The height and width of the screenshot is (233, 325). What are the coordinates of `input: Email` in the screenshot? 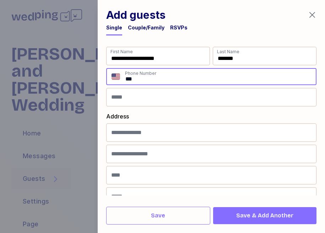 It's located at (211, 97).